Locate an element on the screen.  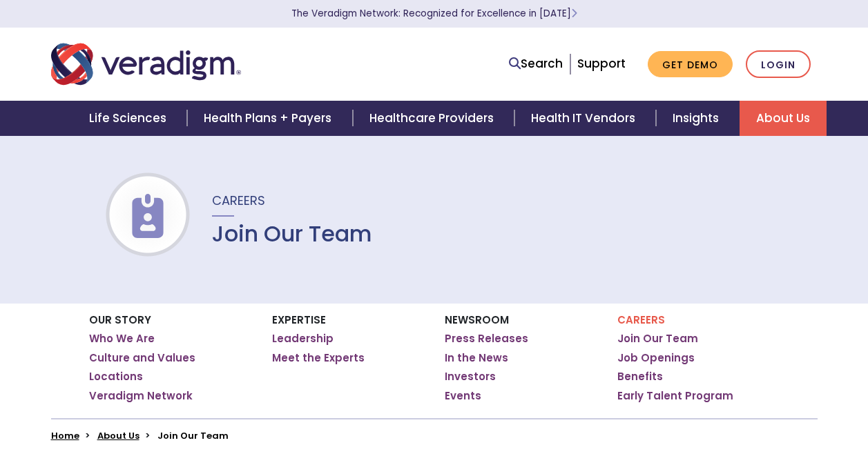
a: Life Sciences is located at coordinates (129, 118).